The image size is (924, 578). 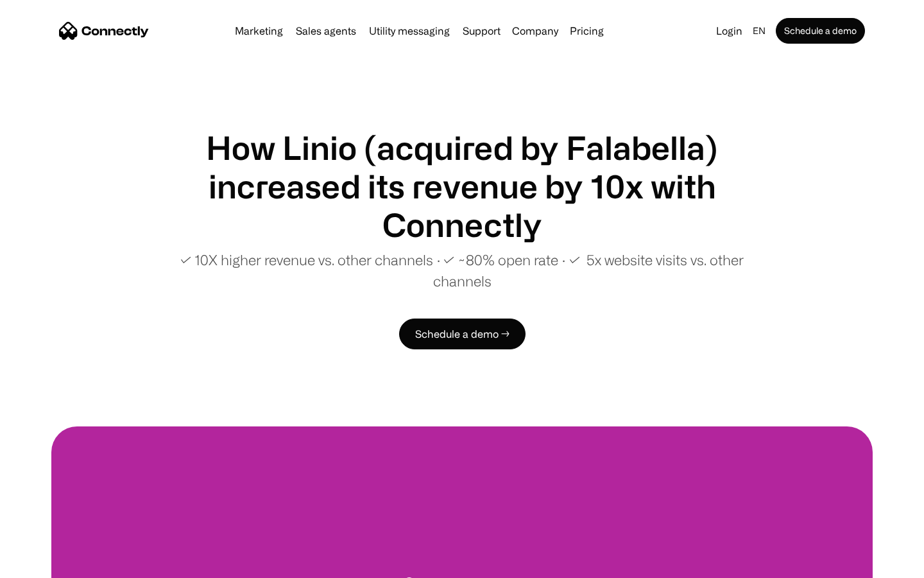 I want to click on a: Sales agents, so click(x=326, y=31).